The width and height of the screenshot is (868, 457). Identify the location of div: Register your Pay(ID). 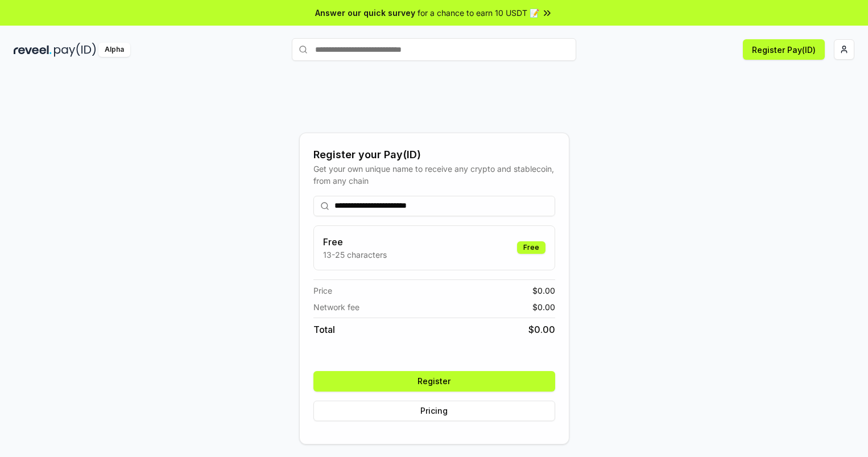
(434, 155).